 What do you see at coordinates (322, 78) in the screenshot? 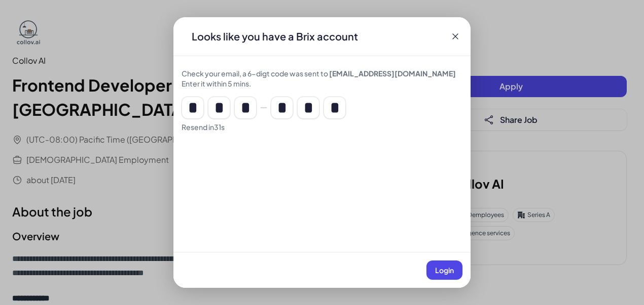
I see `div: Check your email, a 6-digt code was sent to Enter it within 5 mins.` at bounding box center [322, 78].